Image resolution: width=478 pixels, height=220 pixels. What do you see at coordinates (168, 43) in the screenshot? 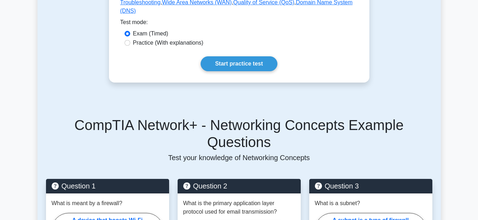
I see `label: Practice (With explanations)` at bounding box center [168, 43].